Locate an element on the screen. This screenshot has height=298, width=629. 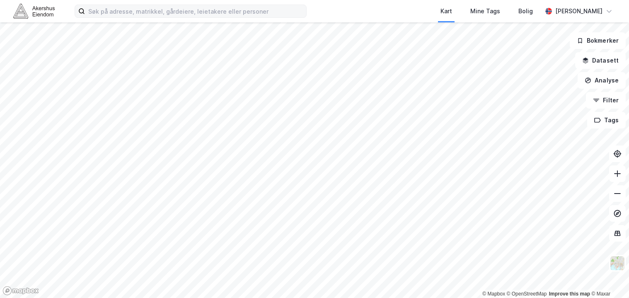
button: Bokmerker is located at coordinates (598, 41).